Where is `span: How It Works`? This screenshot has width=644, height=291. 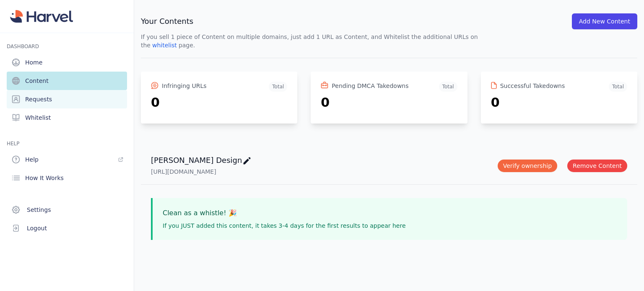
span: How It Works is located at coordinates (44, 178).